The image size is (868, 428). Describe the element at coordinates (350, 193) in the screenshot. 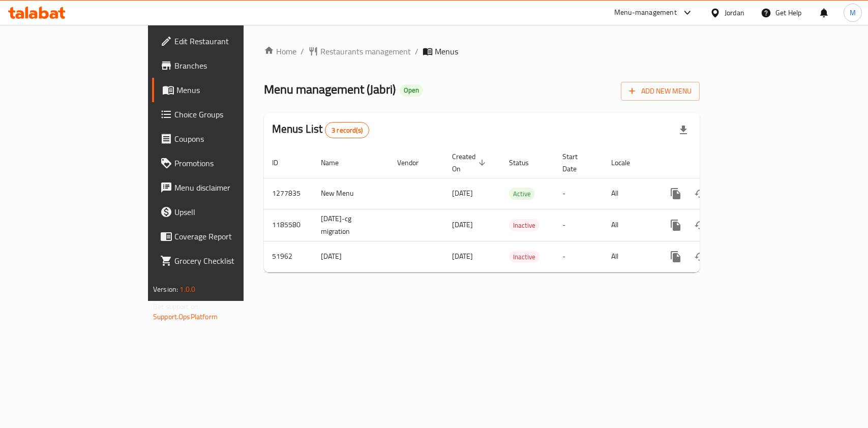

I see `td: New Menu` at that location.